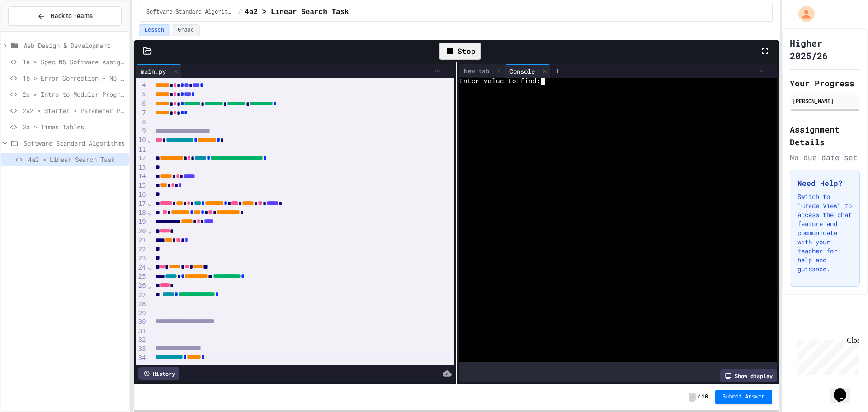  What do you see at coordinates (824, 183) in the screenshot?
I see `h3: Need Help?` at bounding box center [824, 183].